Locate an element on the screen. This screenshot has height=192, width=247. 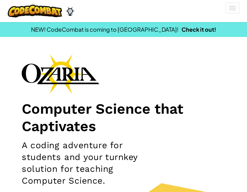
h1: Computer Science that Captivates is located at coordinates (124, 117).